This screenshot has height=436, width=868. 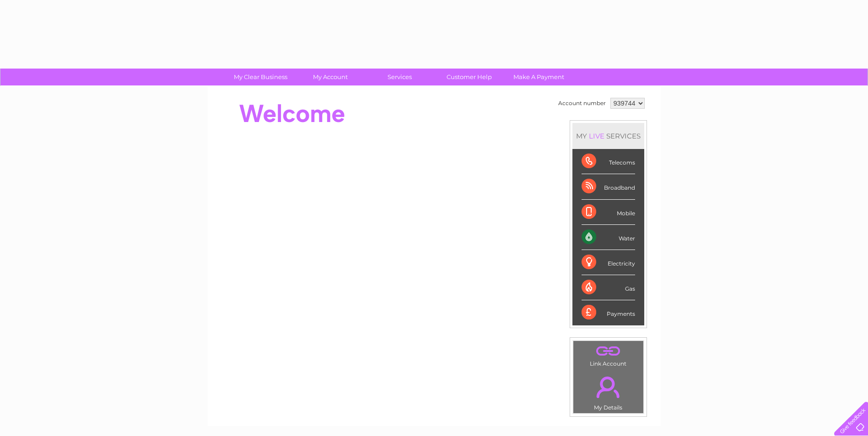 What do you see at coordinates (596, 136) in the screenshot?
I see `div: LIVE` at bounding box center [596, 136].